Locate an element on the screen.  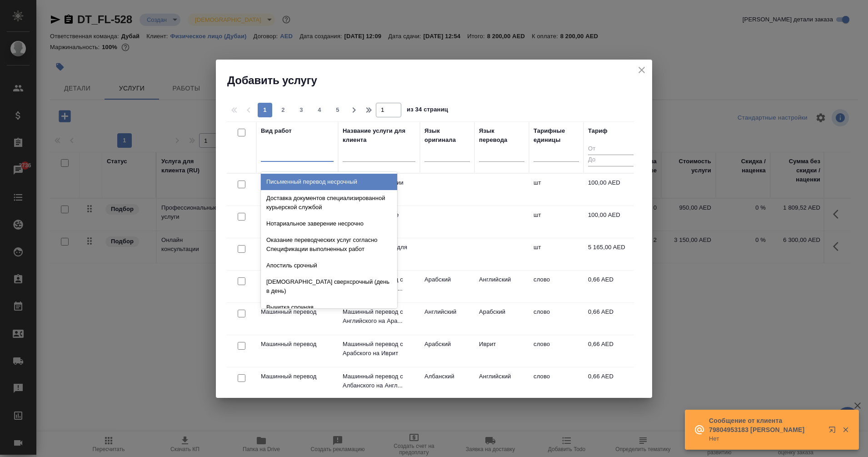
div: Тариф is located at coordinates (597, 131).